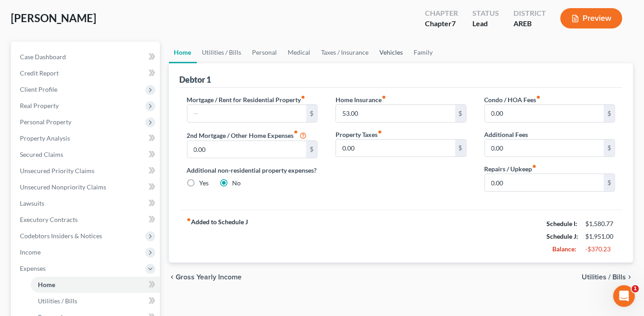 This screenshot has height=316, width=644. I want to click on label: No, so click(237, 183).